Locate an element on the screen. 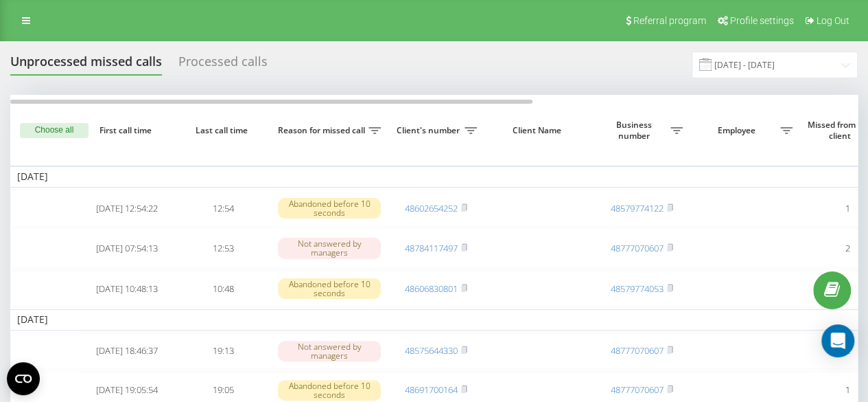 The image size is (868, 402). span: Referral program is located at coordinates (670, 20).